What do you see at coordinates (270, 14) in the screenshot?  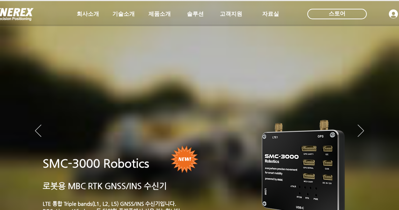 I see `a: 자료실` at bounding box center [270, 14].